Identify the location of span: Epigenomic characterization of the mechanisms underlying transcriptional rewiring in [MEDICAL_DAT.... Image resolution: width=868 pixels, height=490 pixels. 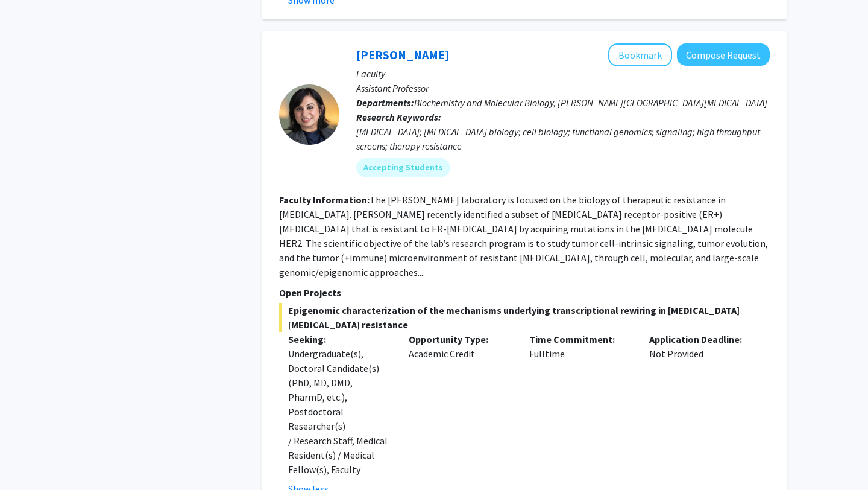
(525, 317).